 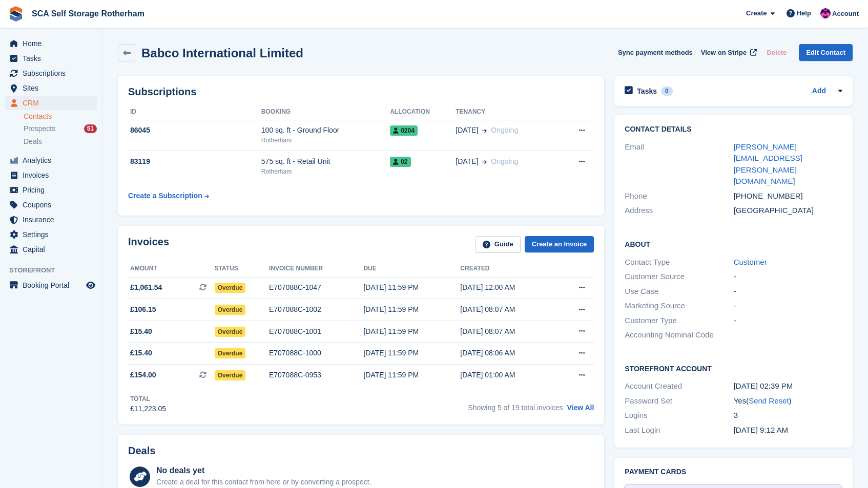 I want to click on div: 51, so click(x=90, y=129).